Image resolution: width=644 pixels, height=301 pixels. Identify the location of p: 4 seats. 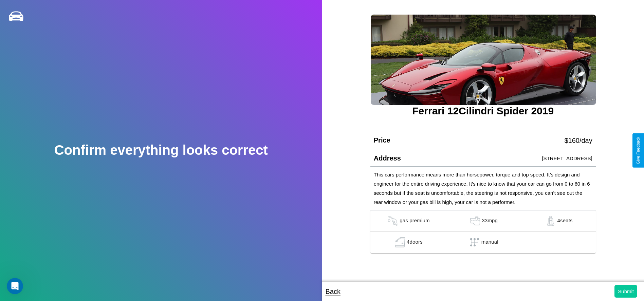
(565, 221).